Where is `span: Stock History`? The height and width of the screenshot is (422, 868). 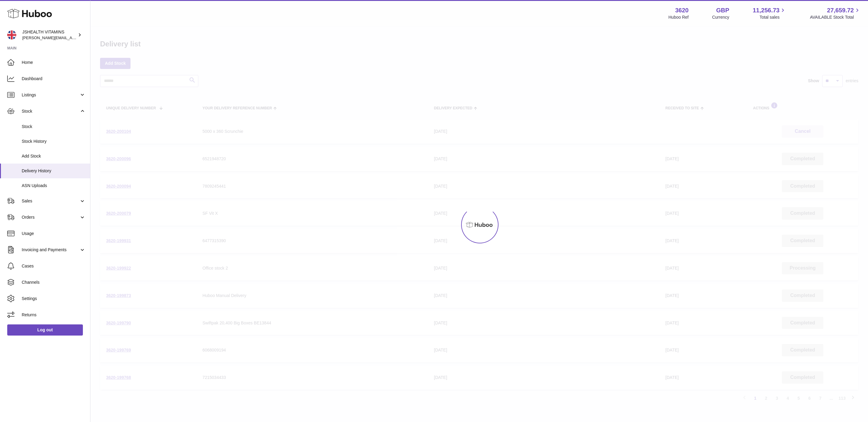 span: Stock History is located at coordinates (53, 141).